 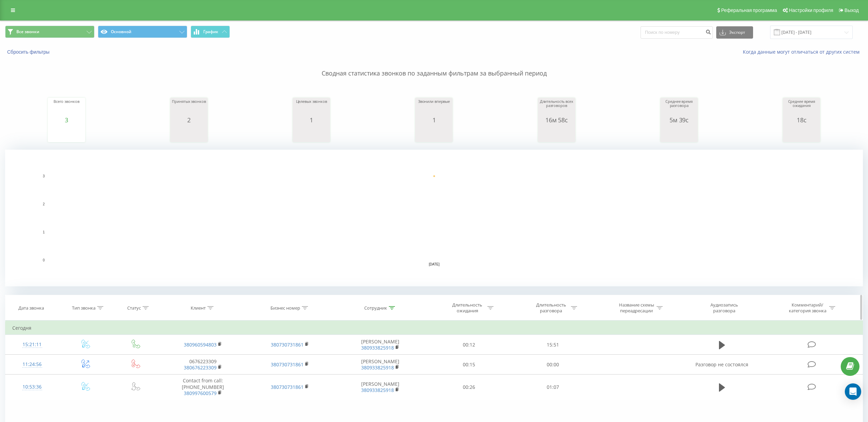 I want to click on div: Целевых звонков, so click(x=311, y=108).